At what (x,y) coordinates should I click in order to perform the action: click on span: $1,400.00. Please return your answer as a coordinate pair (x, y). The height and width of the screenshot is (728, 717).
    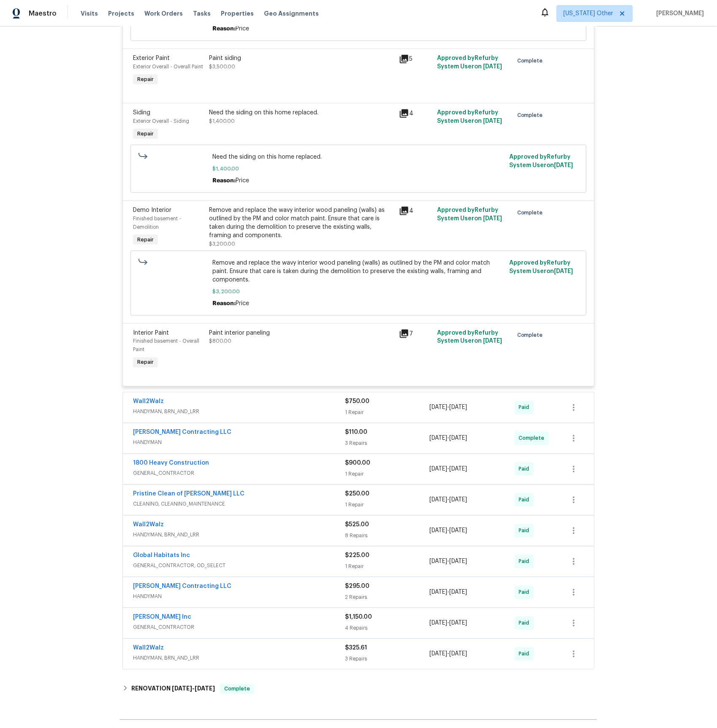
    Looking at the image, I should click on (222, 121).